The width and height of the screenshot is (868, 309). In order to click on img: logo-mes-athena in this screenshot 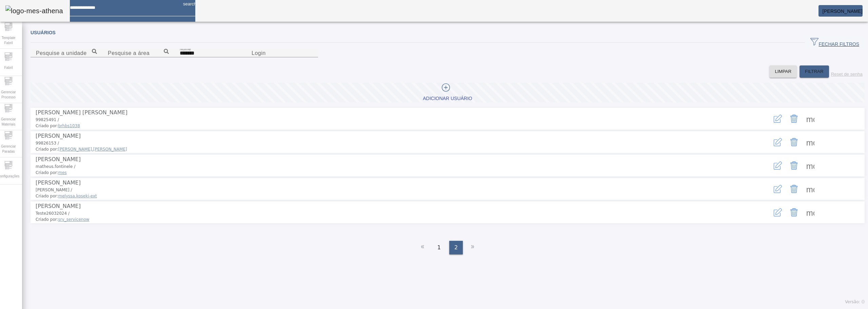, I will do `click(34, 11)`.